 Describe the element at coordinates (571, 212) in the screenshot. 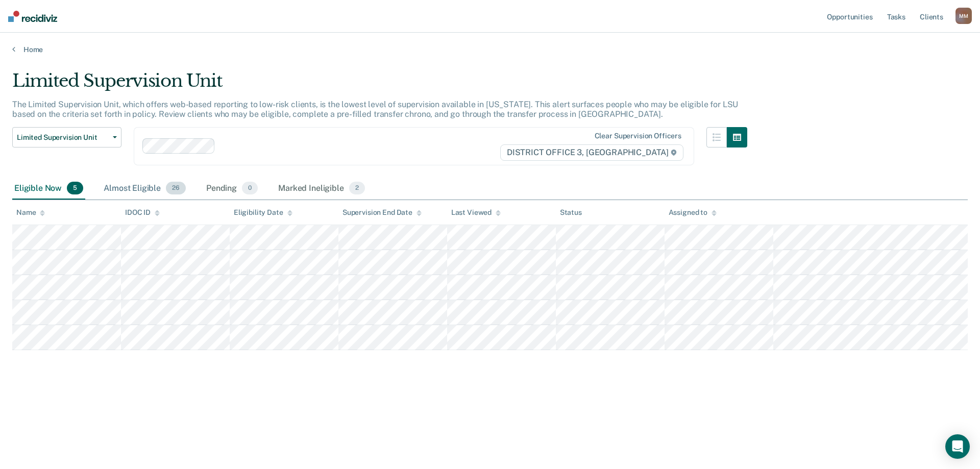

I see `div: Status` at that location.